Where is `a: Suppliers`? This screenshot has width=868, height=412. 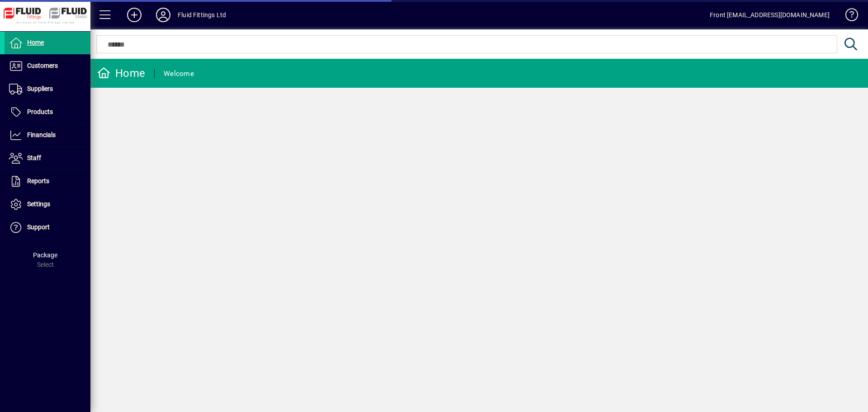
a: Suppliers is located at coordinates (47, 89).